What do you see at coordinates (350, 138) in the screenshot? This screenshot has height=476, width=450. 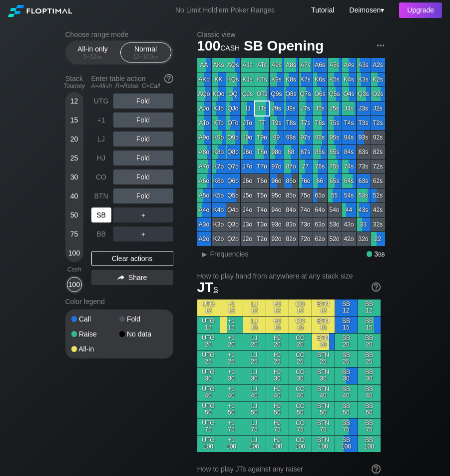 I see `div: 94s` at bounding box center [350, 138].